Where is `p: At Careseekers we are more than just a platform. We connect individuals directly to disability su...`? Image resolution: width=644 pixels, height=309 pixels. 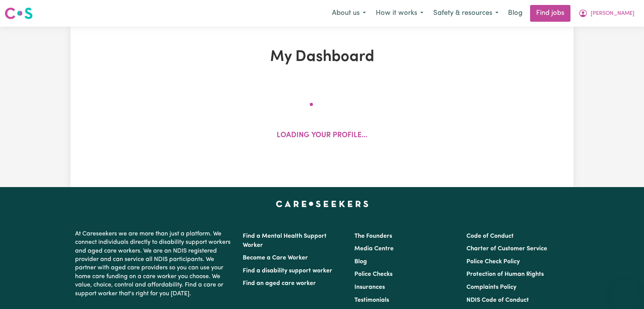 p: At Careseekers we are more than just a platform. We connect individuals directly to disability su... is located at coordinates (155, 264).